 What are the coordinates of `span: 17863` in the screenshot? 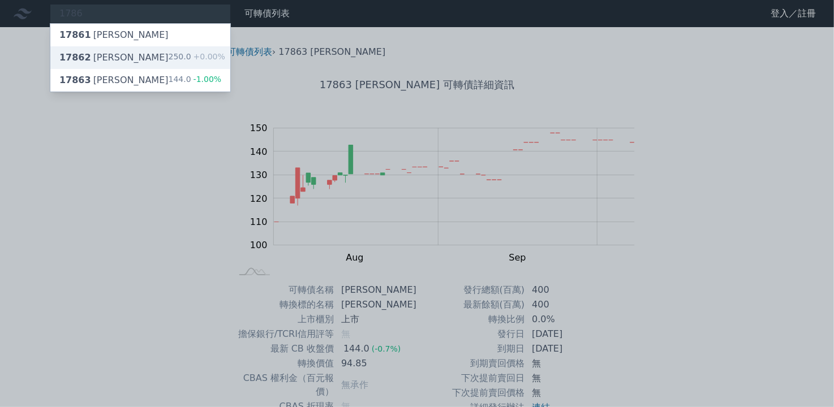 It's located at (75, 80).